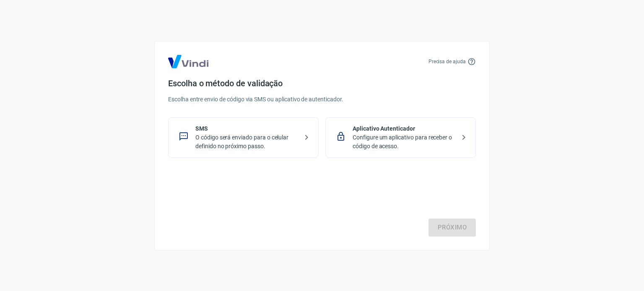 The width and height of the screenshot is (644, 291). I want to click on p: Precisa de ajuda, so click(447, 61).